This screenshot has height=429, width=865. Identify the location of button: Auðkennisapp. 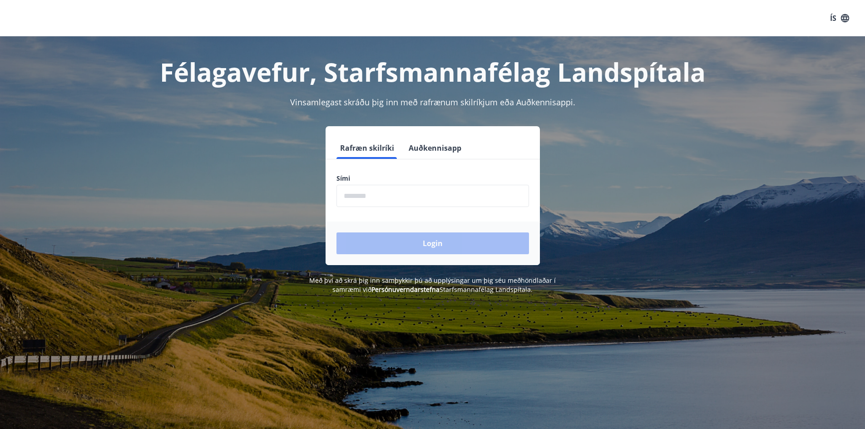
(435, 148).